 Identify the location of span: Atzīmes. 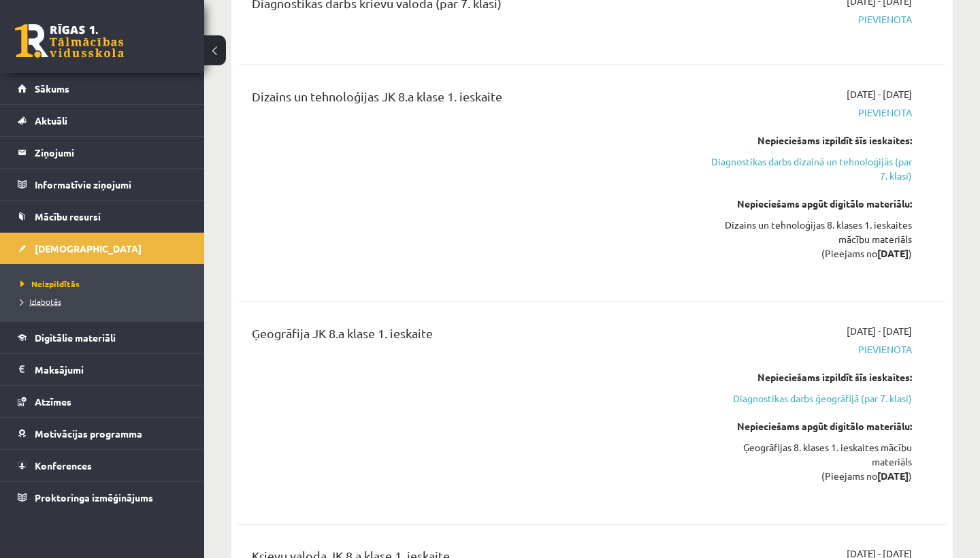
(53, 402).